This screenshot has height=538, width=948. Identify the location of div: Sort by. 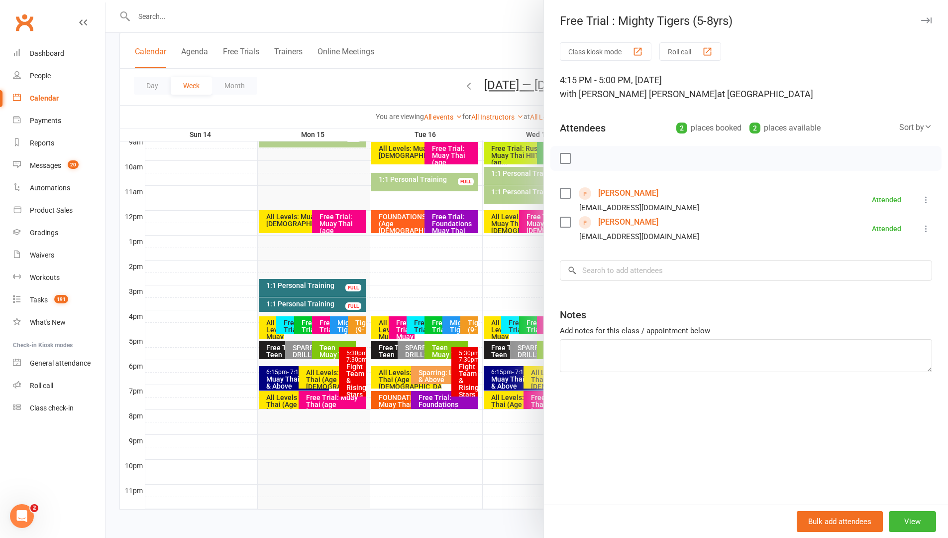
(916, 127).